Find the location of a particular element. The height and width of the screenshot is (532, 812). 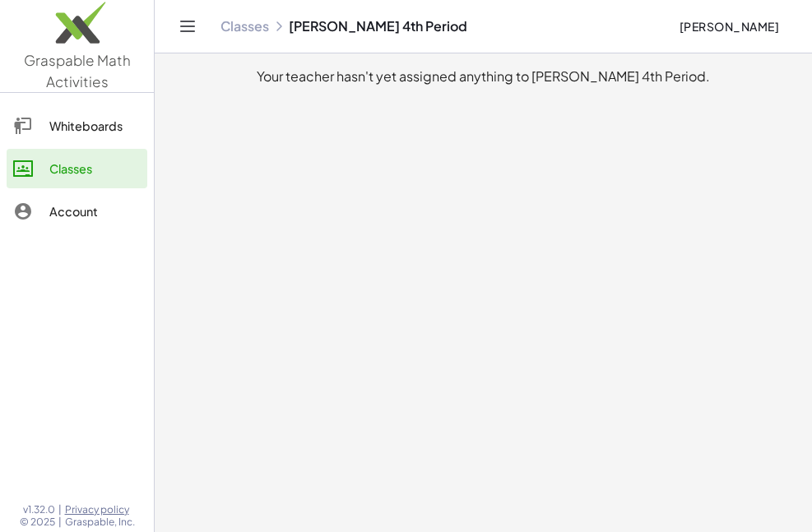

a: Whiteboards is located at coordinates (77, 126).